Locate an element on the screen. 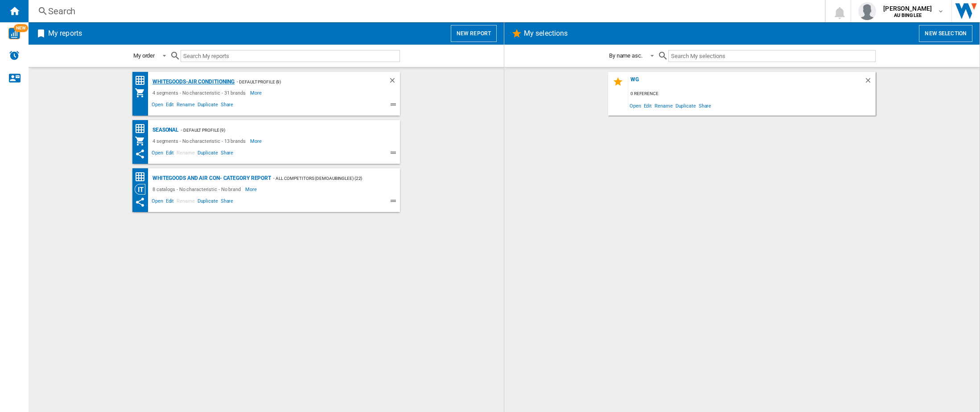 The image size is (980, 412). div: Whitegoods and Air Con- Category Report is located at coordinates (211, 178).